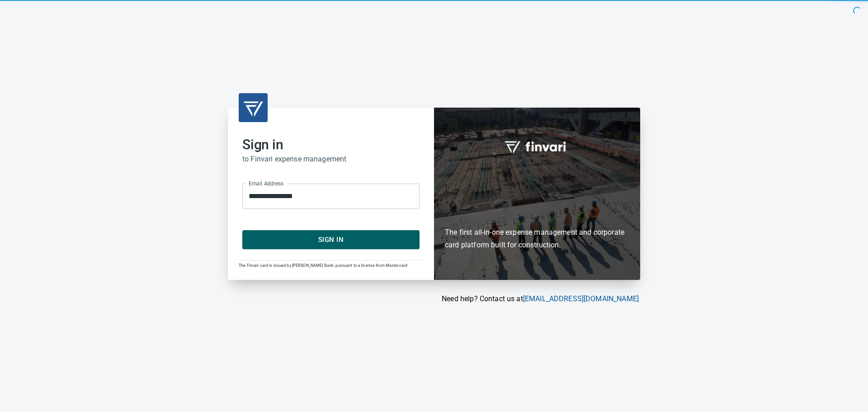 The height and width of the screenshot is (412, 868). Describe the element at coordinates (537, 146) in the screenshot. I see `img: fullword_logo_white.png` at that location.